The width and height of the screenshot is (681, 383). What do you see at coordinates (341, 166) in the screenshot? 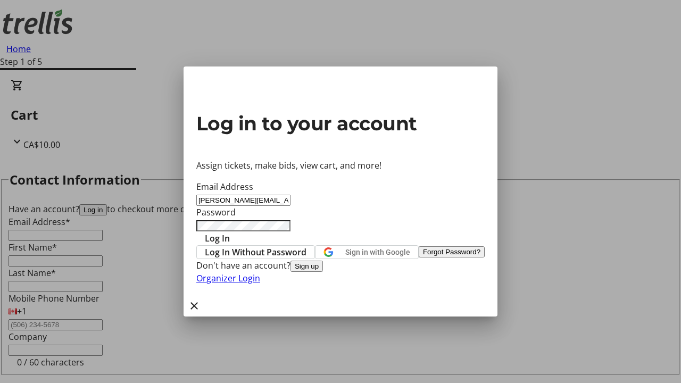
I see `p: Assign tickets, make bids, view cart, and more!` at bounding box center [341, 166].